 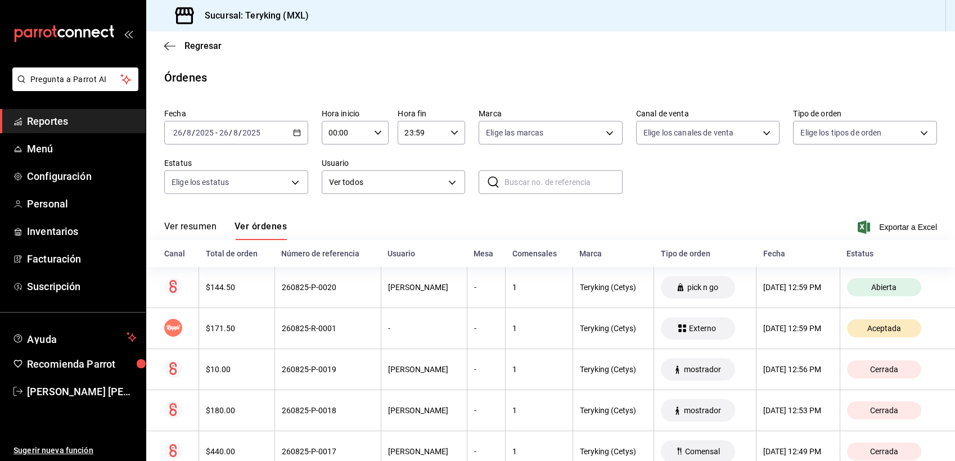 What do you see at coordinates (82, 286) in the screenshot?
I see `span: Suscripción` at bounding box center [82, 286].